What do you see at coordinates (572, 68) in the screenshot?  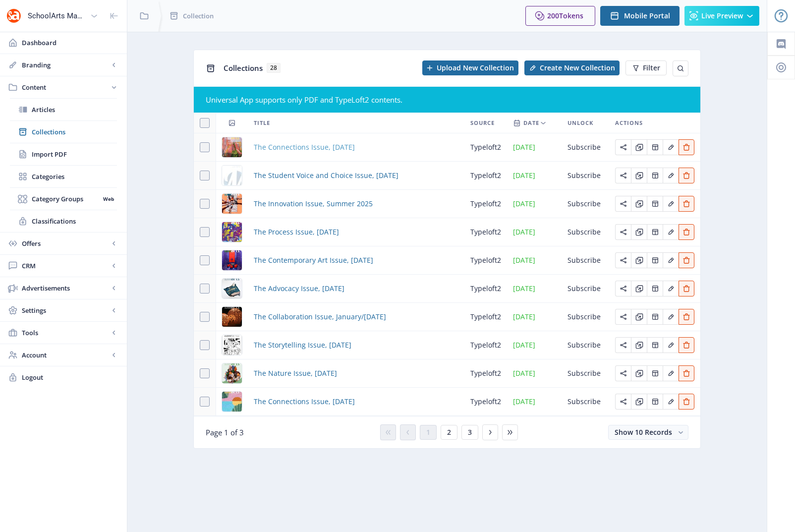 I see `button: Create New Collection` at bounding box center [572, 68].